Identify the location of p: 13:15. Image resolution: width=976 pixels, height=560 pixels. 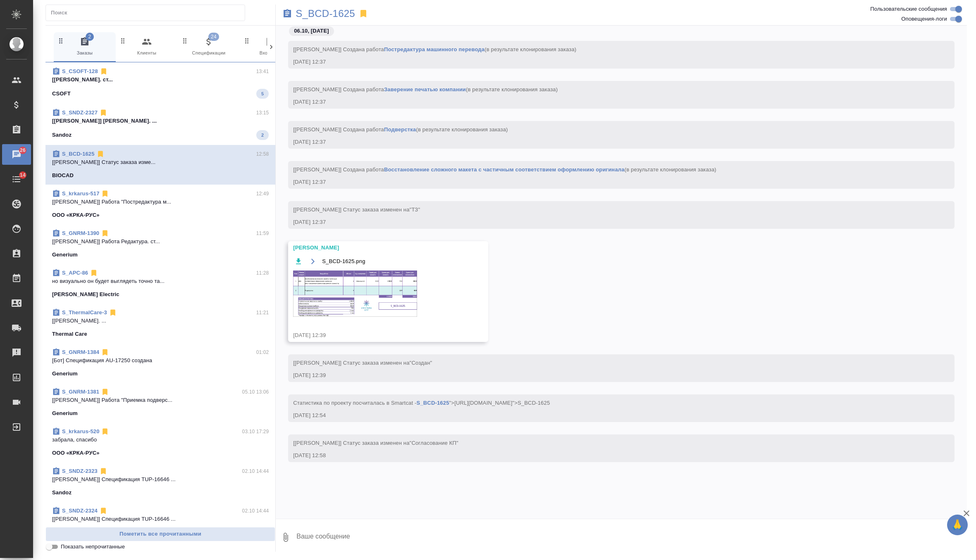
(263, 113).